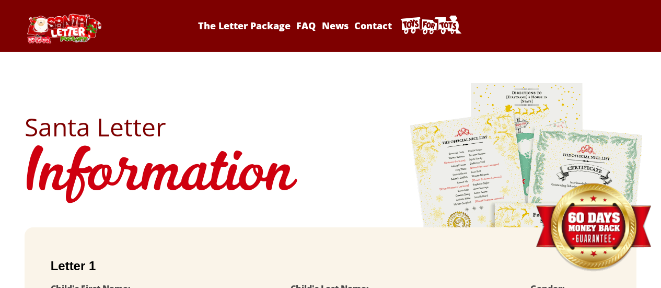 The height and width of the screenshot is (288, 661). I want to click on h2: Letter 1, so click(331, 266).